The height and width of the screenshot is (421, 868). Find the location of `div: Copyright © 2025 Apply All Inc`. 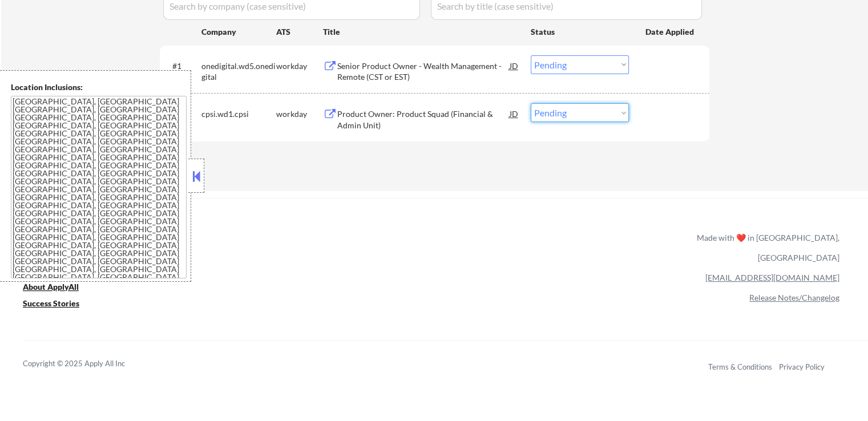

div: Copyright © 2025 Apply All Inc is located at coordinates (88, 364).